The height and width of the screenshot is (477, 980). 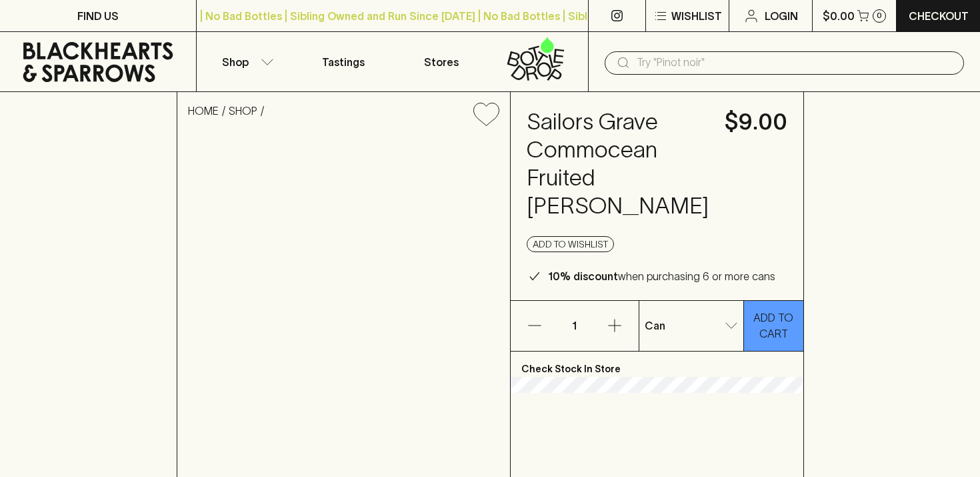 I want to click on p: $0.00, so click(x=839, y=16).